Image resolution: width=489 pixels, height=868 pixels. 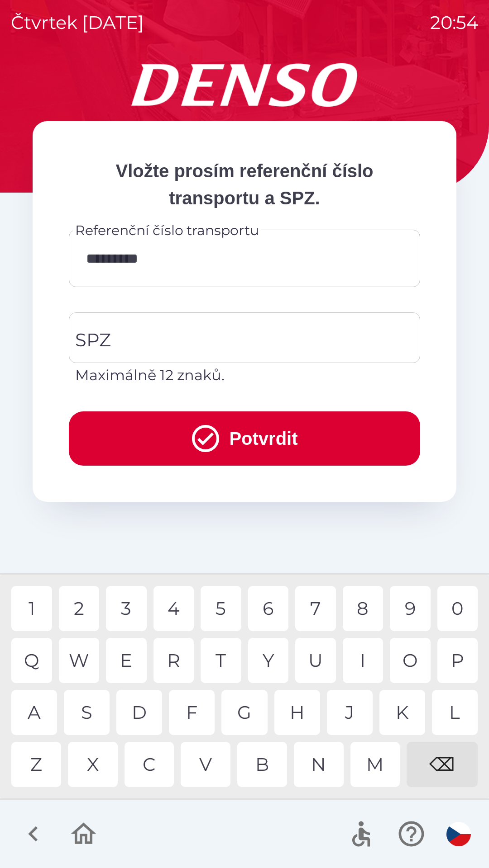 What do you see at coordinates (244, 85) in the screenshot?
I see `img: Logo` at bounding box center [244, 85].